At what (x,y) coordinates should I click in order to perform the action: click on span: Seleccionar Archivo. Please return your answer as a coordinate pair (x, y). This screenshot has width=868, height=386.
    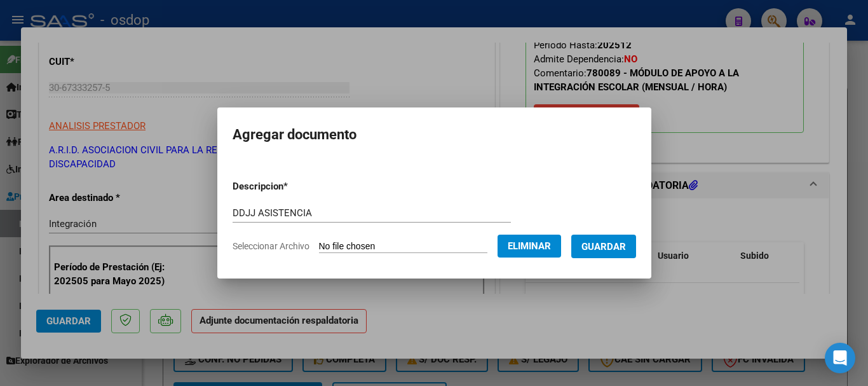
    Looking at the image, I should click on (270, 246).